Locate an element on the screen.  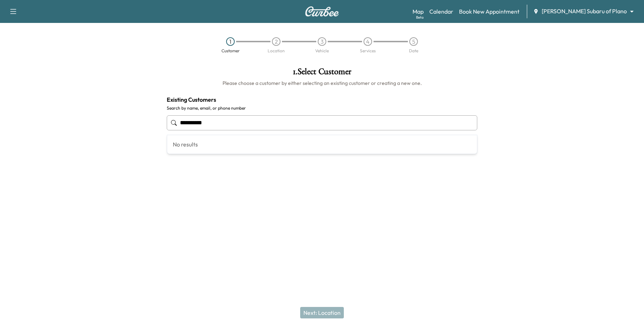
div: Customer is located at coordinates (230, 51).